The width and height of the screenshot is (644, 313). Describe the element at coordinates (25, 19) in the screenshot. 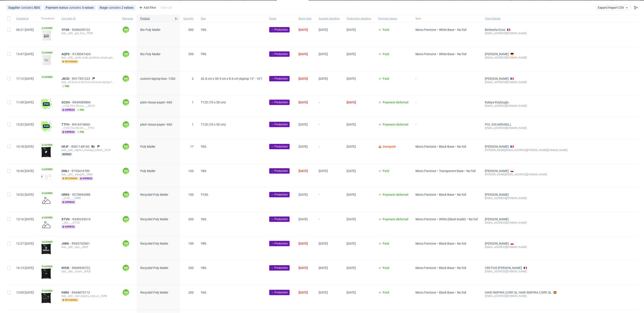

I see `span: Created at` at that location.